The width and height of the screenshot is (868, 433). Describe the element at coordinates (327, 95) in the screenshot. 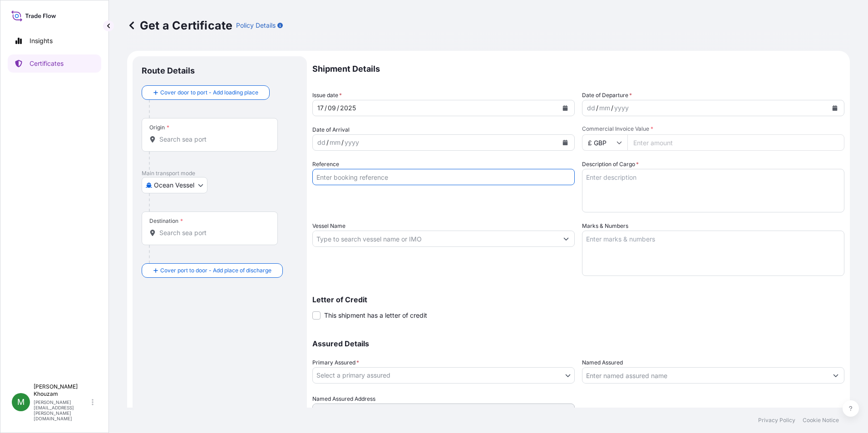

I see `span: Issue date` at that location.